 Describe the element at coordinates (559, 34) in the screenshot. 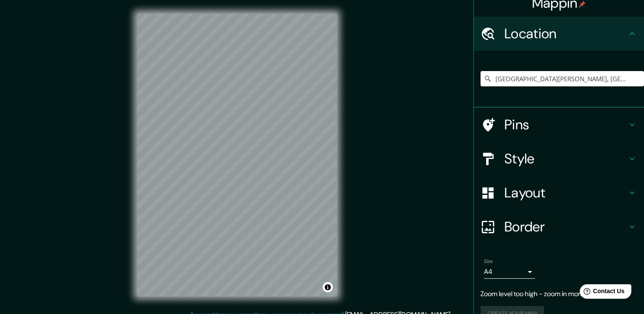

I see `div: Location` at that location.